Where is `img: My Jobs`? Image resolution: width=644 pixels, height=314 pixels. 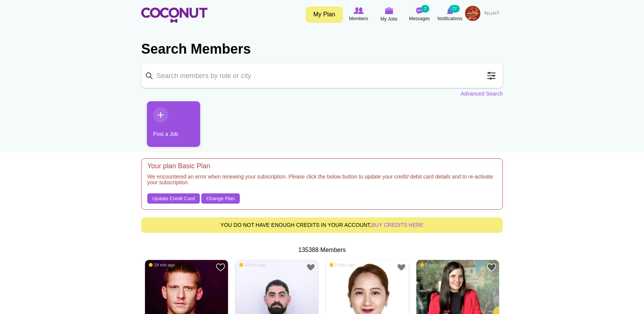 img: My Jobs is located at coordinates (389, 11).